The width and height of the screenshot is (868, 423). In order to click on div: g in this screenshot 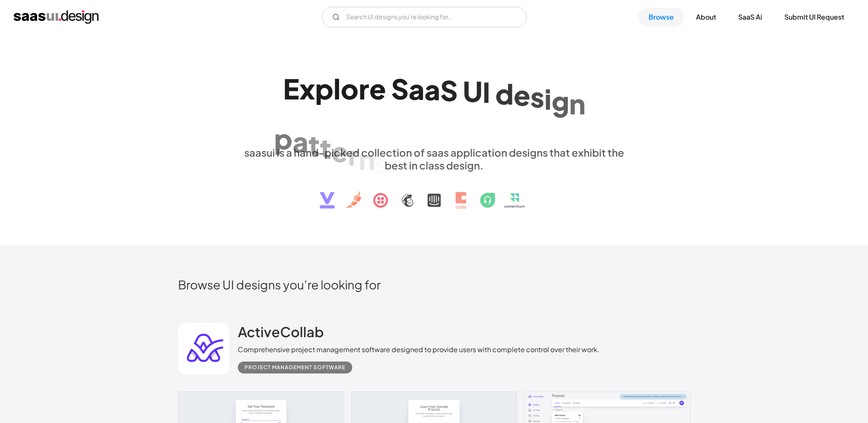, I will do `click(560, 101)`.